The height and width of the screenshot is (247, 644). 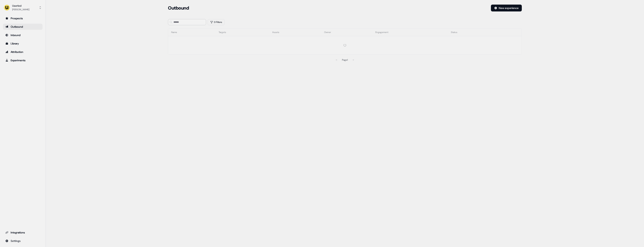 I want to click on div: Integrations, so click(x=23, y=233).